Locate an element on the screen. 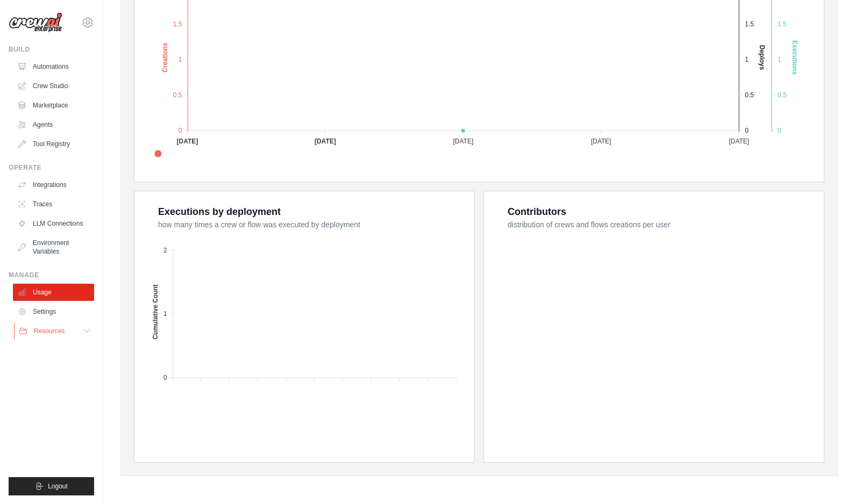  dt: distribution of crews and flows creations per user is located at coordinates (660, 224).